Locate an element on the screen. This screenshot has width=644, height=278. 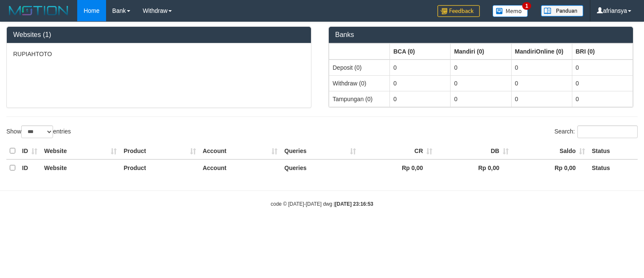
span: 1 is located at coordinates (526, 6).